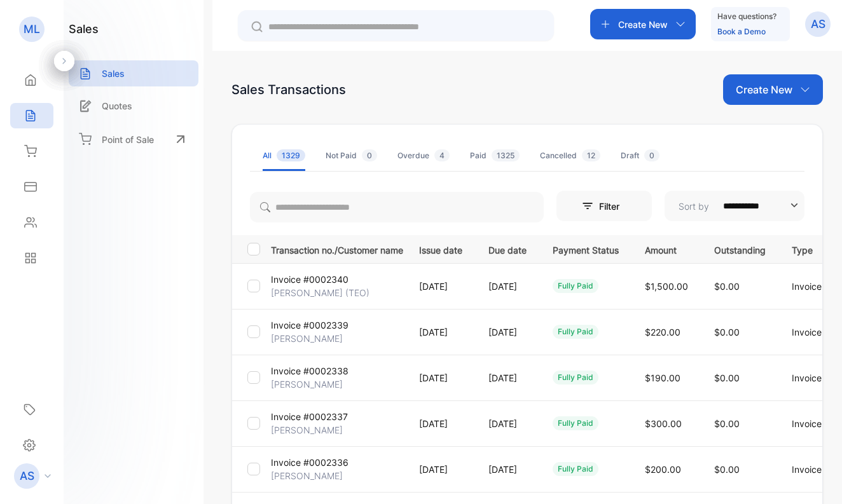  What do you see at coordinates (495, 156) in the screenshot?
I see `div: Paid` at bounding box center [495, 156].